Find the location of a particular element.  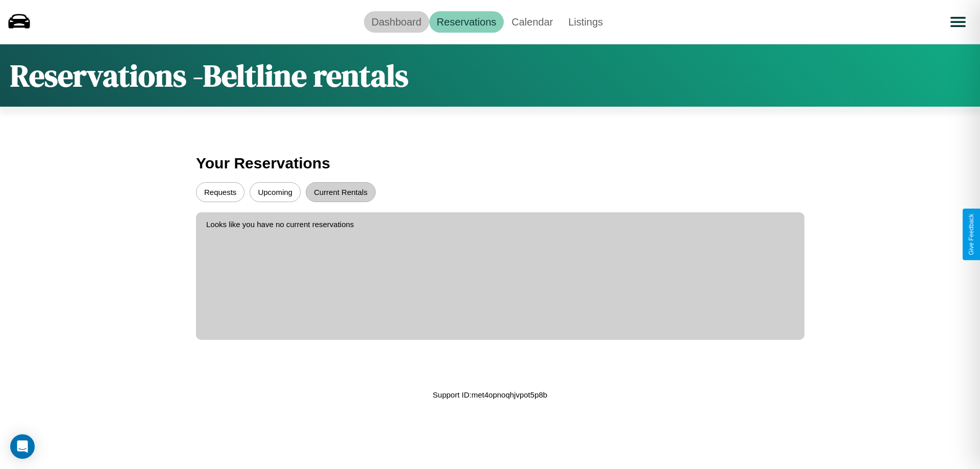

button: Upcoming is located at coordinates (275, 192).